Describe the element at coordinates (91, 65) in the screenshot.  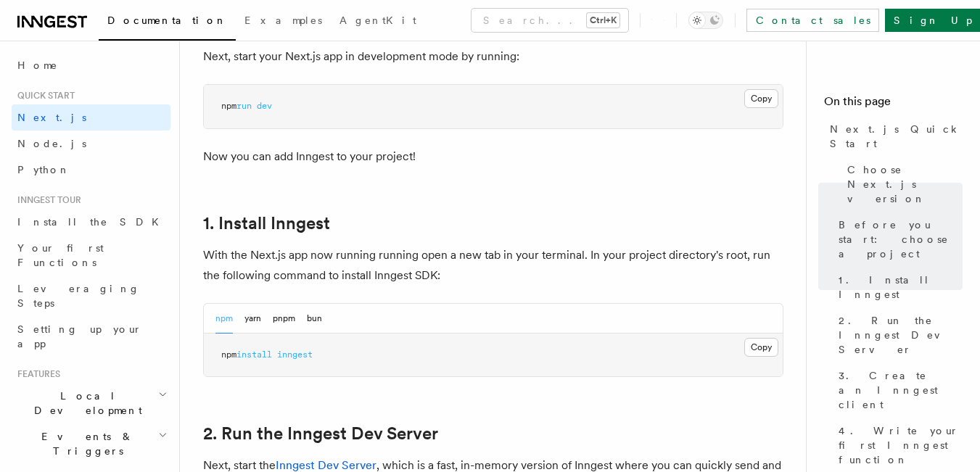
I see `a: Home` at that location.